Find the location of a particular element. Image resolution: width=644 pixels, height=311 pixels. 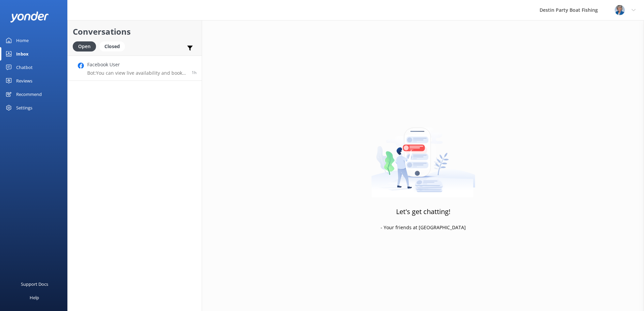

h4: Facebook User is located at coordinates (137, 65).